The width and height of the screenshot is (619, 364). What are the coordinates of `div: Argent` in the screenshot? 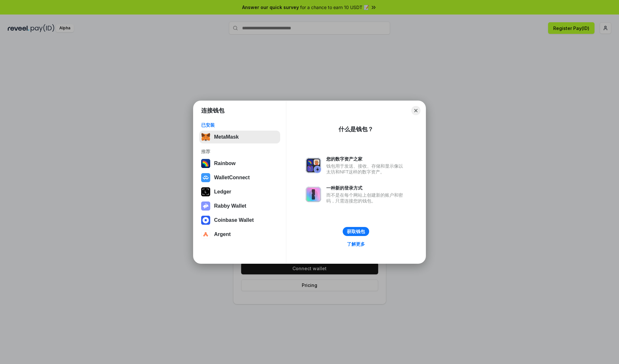 It's located at (222, 234).